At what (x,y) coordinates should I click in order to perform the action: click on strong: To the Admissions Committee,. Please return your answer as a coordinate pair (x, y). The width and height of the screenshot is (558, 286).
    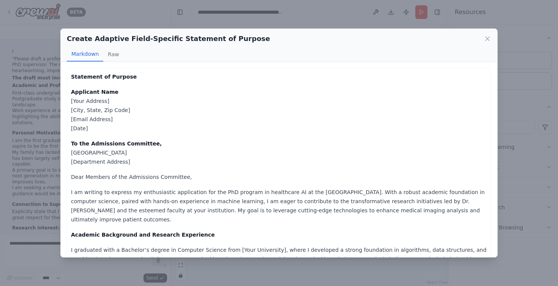
    Looking at the image, I should click on (116, 144).